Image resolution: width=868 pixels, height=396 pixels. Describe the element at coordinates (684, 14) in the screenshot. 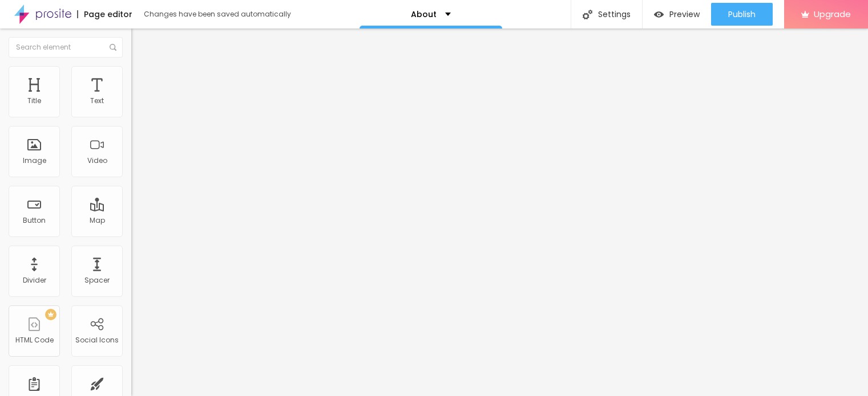

I see `span: Preview` at that location.